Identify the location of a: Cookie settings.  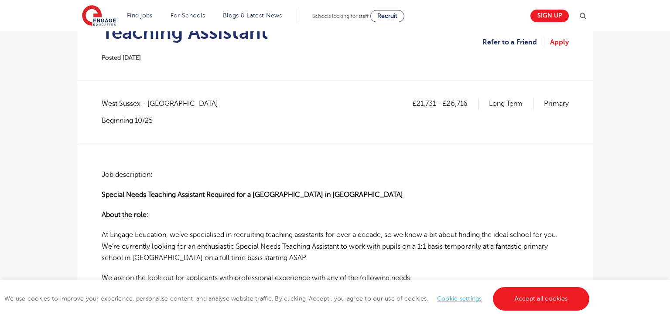
(459, 299).